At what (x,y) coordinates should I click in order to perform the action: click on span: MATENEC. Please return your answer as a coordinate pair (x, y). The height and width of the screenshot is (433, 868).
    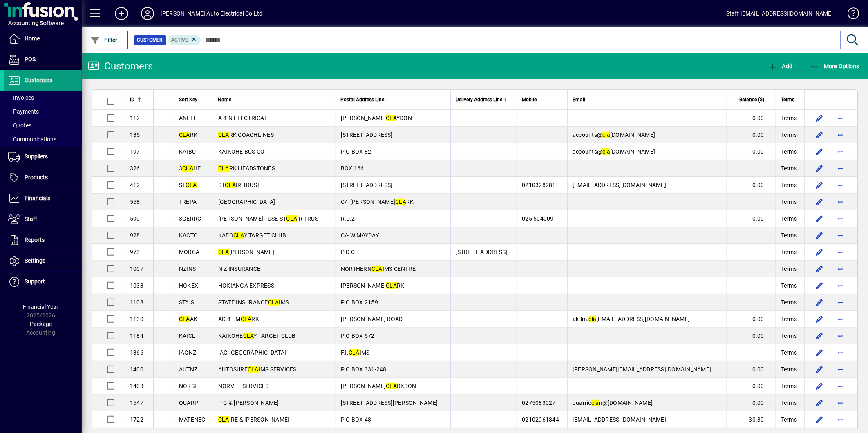
    Looking at the image, I should click on (192, 420).